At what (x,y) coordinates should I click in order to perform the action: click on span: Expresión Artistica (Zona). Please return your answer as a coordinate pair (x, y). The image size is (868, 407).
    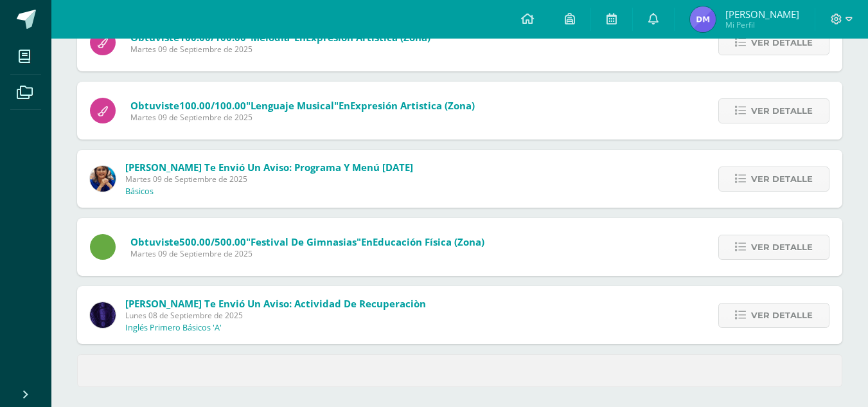
    Looking at the image, I should click on (412, 105).